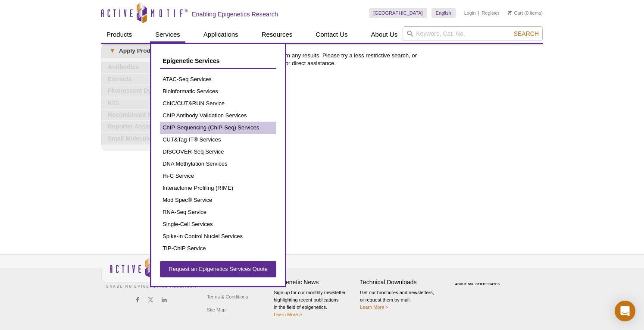 The height and width of the screenshot is (330, 644). Describe the element at coordinates (218, 164) in the screenshot. I see `a: DNA Methylation Services` at that location.